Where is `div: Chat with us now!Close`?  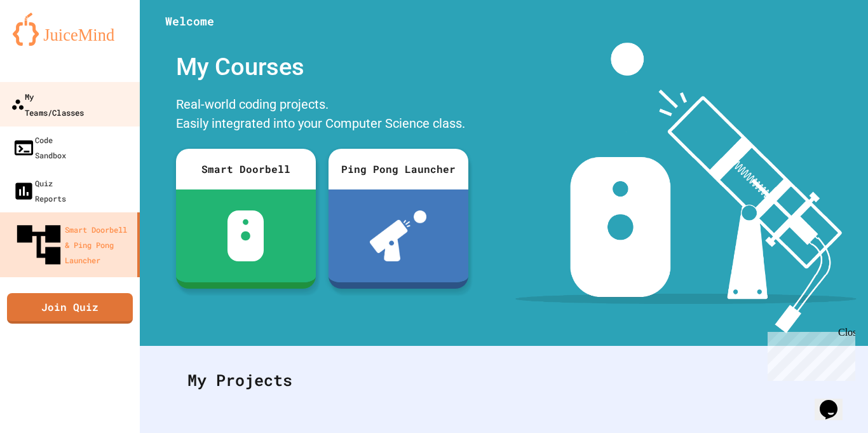
div: Chat with us now!Close is located at coordinates (46, 42).